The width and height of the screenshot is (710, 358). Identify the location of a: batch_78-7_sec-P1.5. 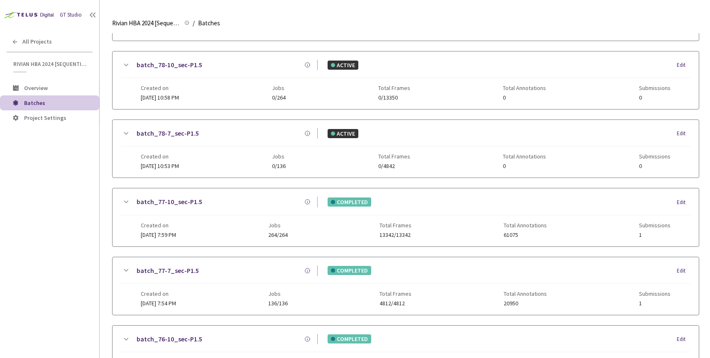
(168, 133).